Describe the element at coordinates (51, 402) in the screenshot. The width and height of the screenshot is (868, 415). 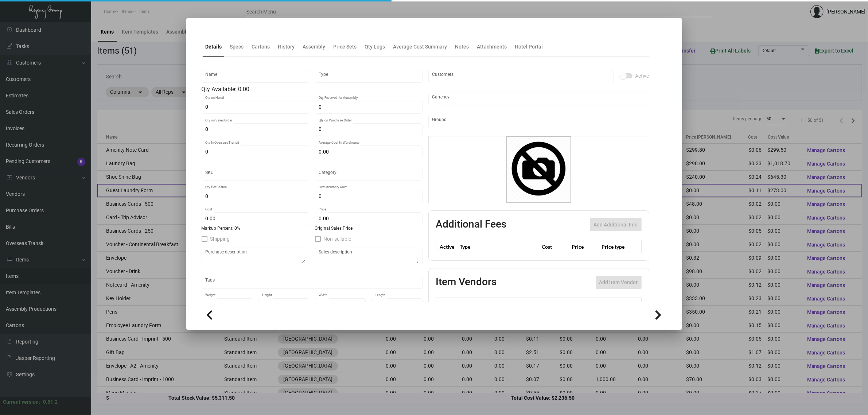
I see `div: 0.51.2` at that location.